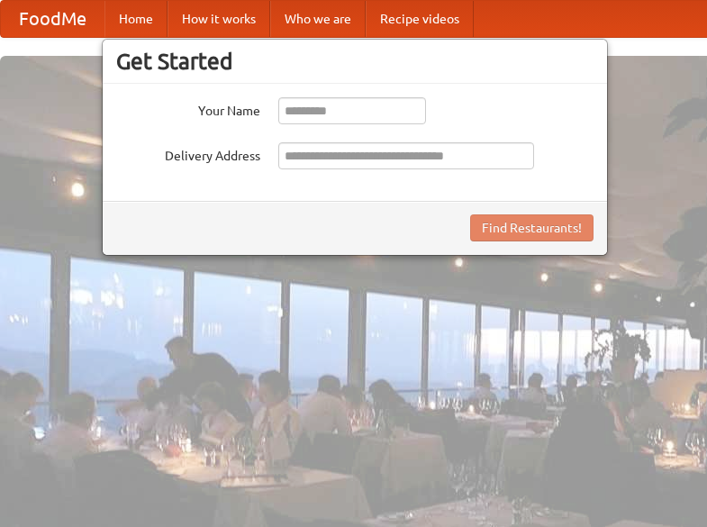 The width and height of the screenshot is (707, 527). Describe the element at coordinates (318, 19) in the screenshot. I see `a: Who we are` at that location.